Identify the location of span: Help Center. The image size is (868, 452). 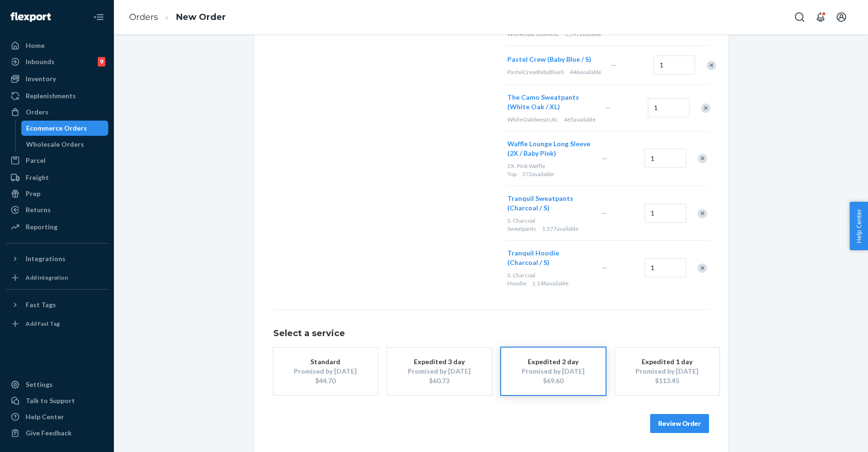
(858, 226).